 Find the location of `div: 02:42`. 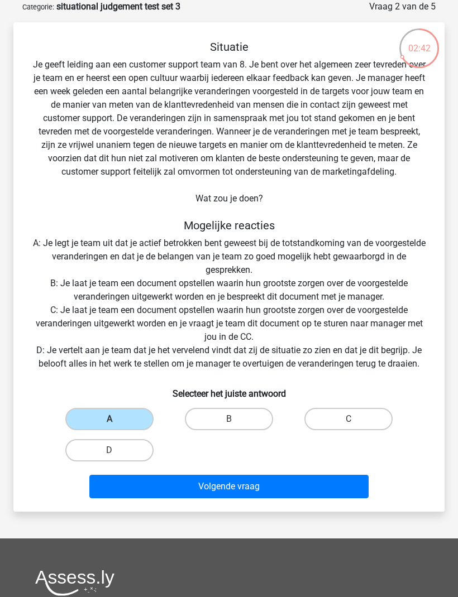

div: 02:42 is located at coordinates (419, 41).